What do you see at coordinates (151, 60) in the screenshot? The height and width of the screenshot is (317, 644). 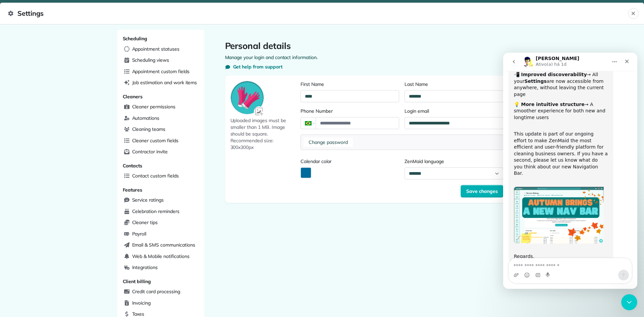 I see `span: Scheduling views` at bounding box center [151, 60].